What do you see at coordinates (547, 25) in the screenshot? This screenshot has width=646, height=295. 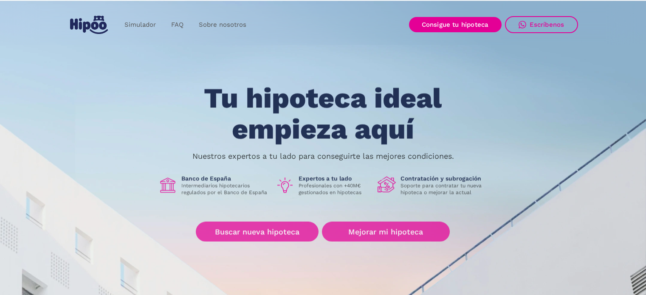 I see `div: Escríbenos` at bounding box center [547, 25].